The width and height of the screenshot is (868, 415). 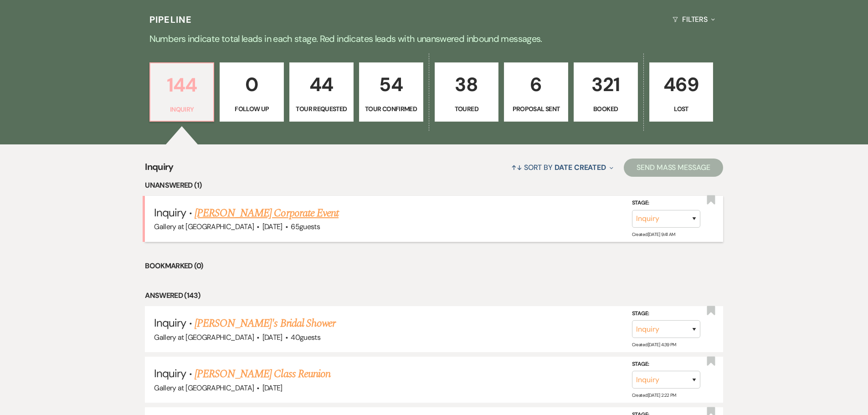 What do you see at coordinates (536, 109) in the screenshot?
I see `p: Proposal Sent` at bounding box center [536, 109].